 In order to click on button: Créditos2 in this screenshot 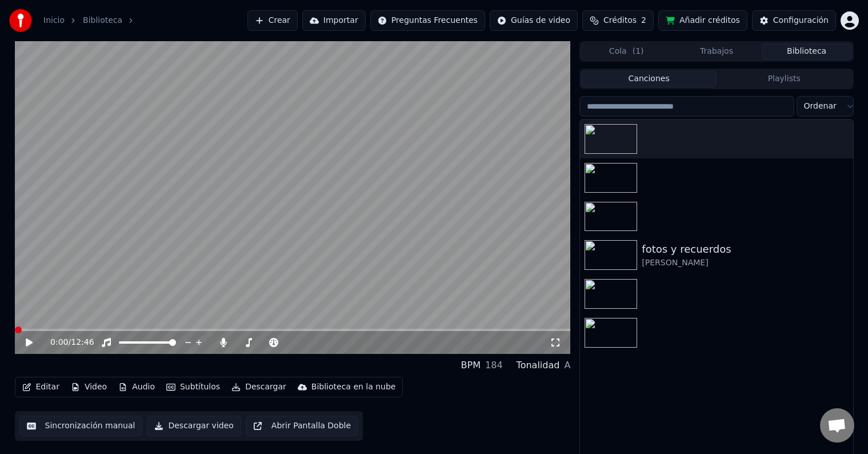, I will do `click(618, 21)`.